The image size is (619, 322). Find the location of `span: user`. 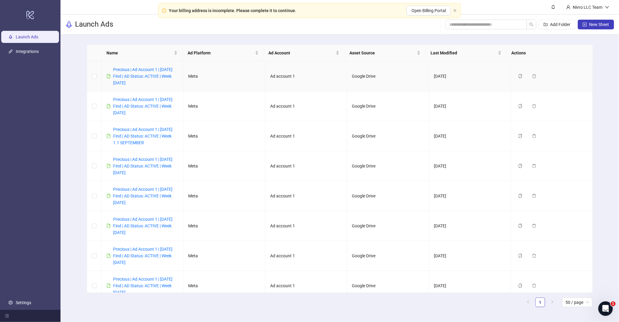

span: user is located at coordinates (569, 7).